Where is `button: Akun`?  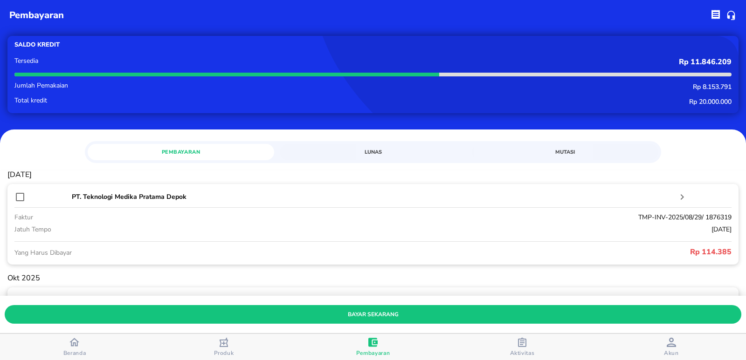
button: Akun is located at coordinates (671, 347).